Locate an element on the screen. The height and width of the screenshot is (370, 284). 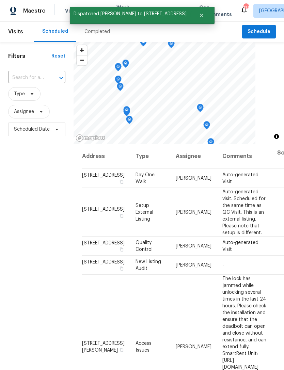
th: Address is located at coordinates (106, 156).